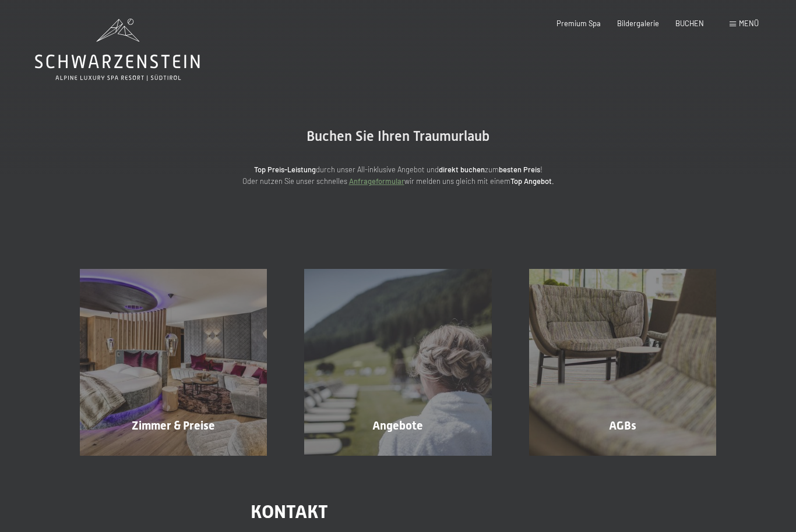 Image resolution: width=796 pixels, height=532 pixels. I want to click on span: Premium Spa, so click(578, 23).